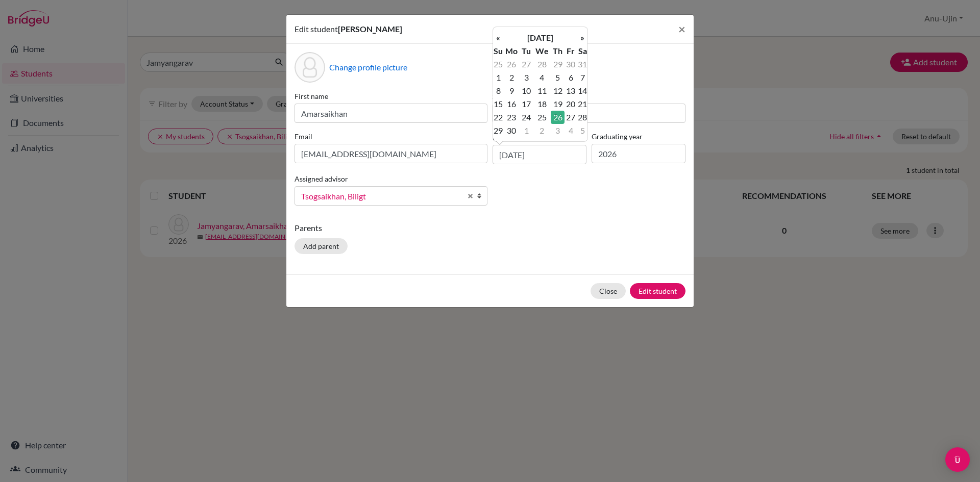  I want to click on td: 10, so click(526, 91).